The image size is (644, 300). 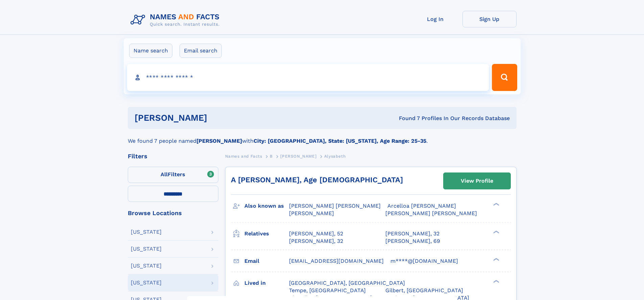 I want to click on div: View Profile, so click(x=477, y=181).